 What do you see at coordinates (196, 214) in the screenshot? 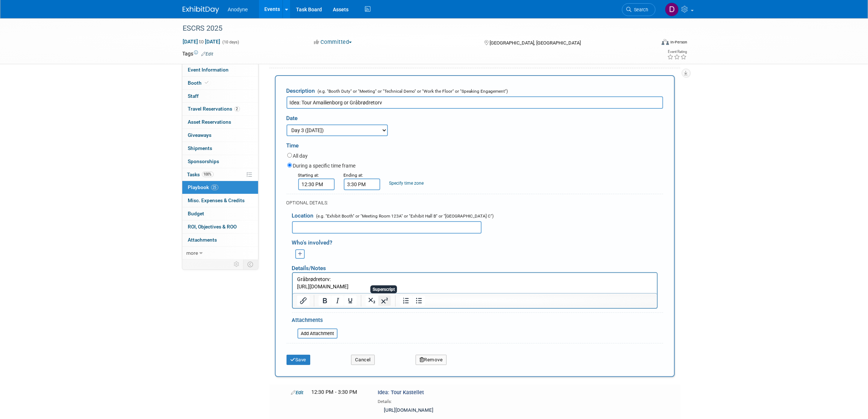
I see `span: Budget` at bounding box center [196, 214].